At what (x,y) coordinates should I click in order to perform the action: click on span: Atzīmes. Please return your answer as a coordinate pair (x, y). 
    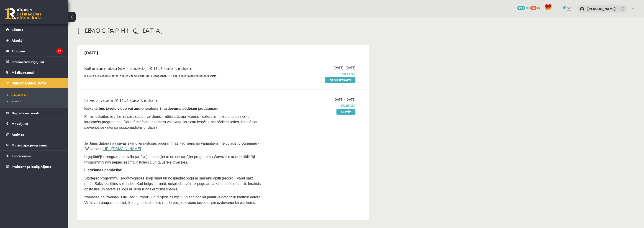
    Looking at the image, I should click on (18, 134).